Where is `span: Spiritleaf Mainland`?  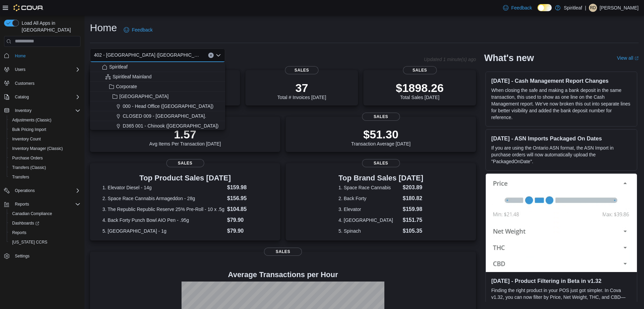 span: Spiritleaf Mainland is located at coordinates (132, 76).